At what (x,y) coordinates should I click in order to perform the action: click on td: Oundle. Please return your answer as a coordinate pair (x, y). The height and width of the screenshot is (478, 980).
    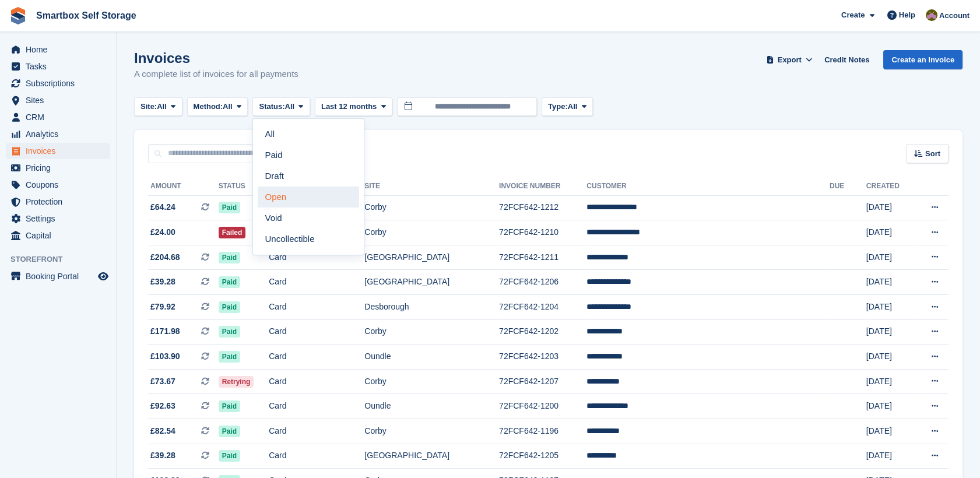
    Looking at the image, I should click on (431, 357).